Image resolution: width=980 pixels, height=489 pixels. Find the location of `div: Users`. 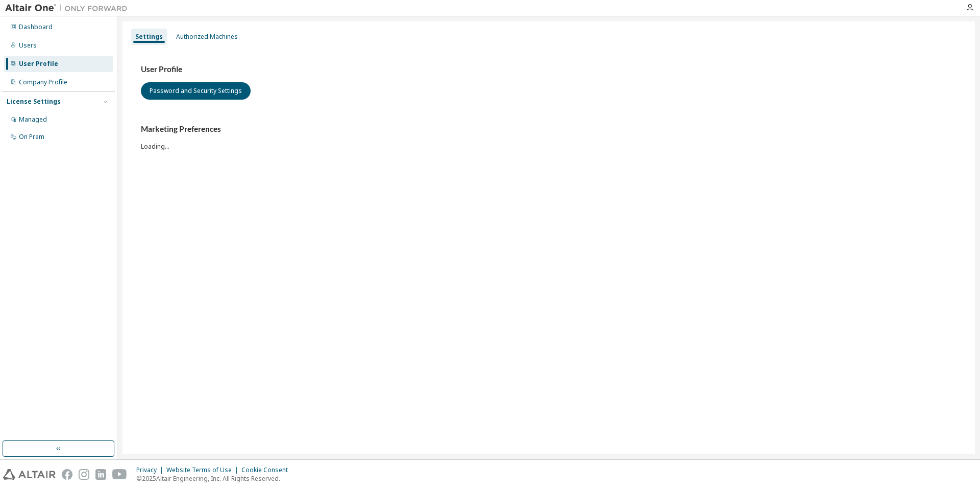

div: Users is located at coordinates (27, 45).